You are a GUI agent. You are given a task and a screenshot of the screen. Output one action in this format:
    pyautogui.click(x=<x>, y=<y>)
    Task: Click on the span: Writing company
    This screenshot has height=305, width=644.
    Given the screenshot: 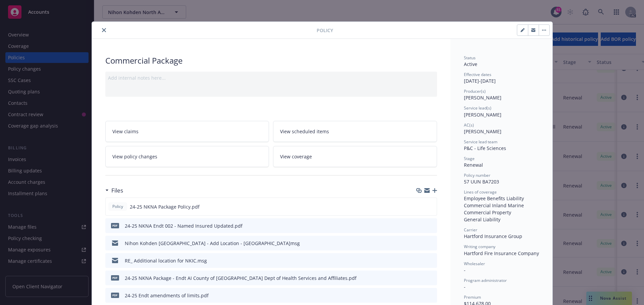 What is the action you would take?
    pyautogui.click(x=480, y=247)
    